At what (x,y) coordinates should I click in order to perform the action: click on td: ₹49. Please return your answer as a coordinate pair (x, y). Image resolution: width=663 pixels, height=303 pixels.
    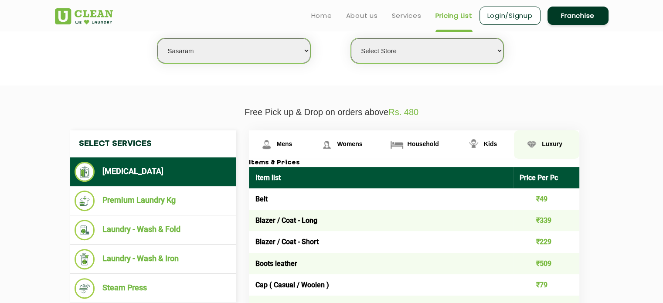
    Looking at the image, I should click on (546, 199).